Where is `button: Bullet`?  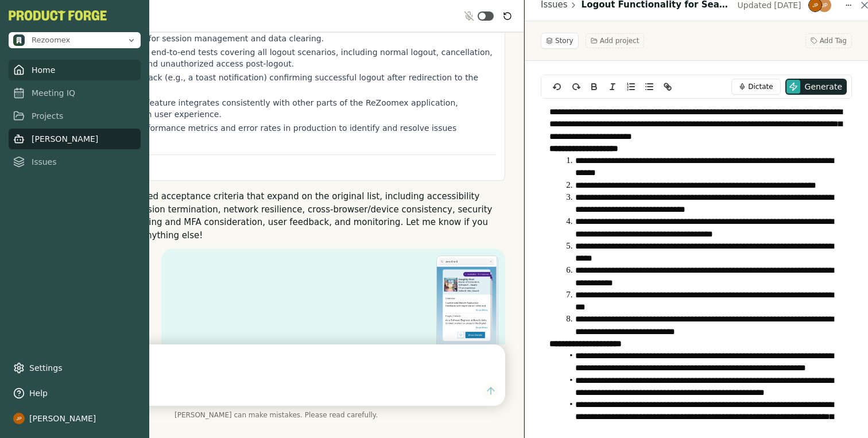
button: Bullet is located at coordinates (650, 87).